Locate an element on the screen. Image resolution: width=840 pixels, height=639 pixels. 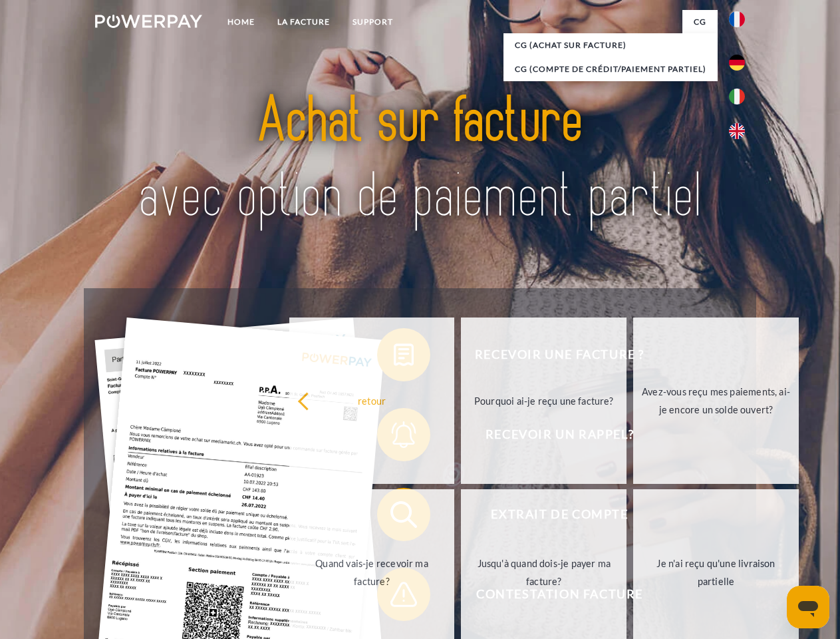
div: Avez-vous reçu mes paiements, ai-je encore un solde ouvert? is located at coordinates (716, 401).